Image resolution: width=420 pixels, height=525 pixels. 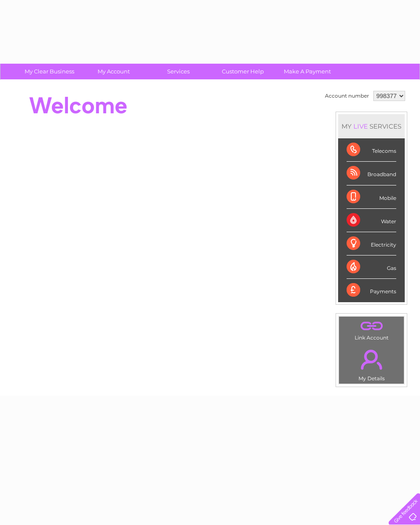 What do you see at coordinates (371, 126) in the screenshot?
I see `div: MY SERVICES` at bounding box center [371, 126].